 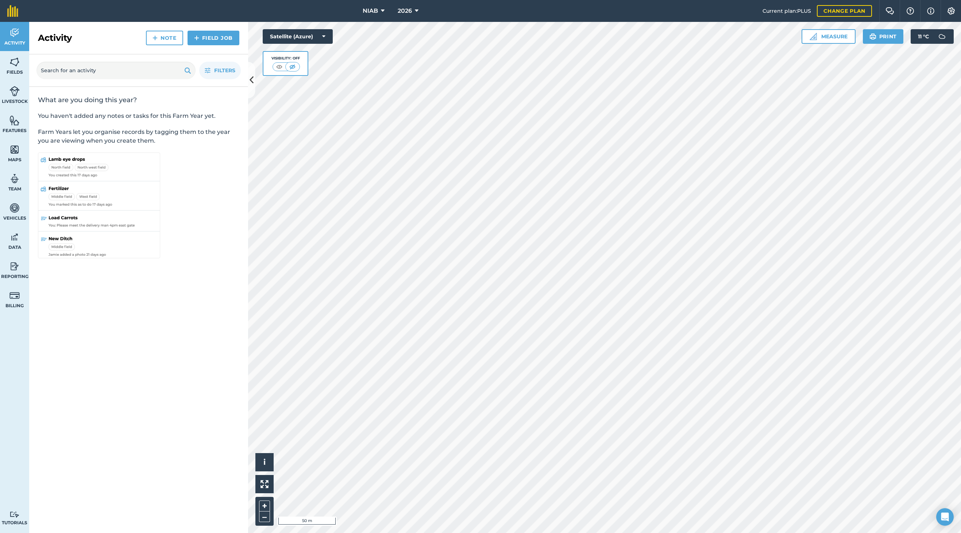 I want to click on img: Four arrows, one pointing top left, one top right, one bottom right and the last bottom left, so click(x=264, y=484).